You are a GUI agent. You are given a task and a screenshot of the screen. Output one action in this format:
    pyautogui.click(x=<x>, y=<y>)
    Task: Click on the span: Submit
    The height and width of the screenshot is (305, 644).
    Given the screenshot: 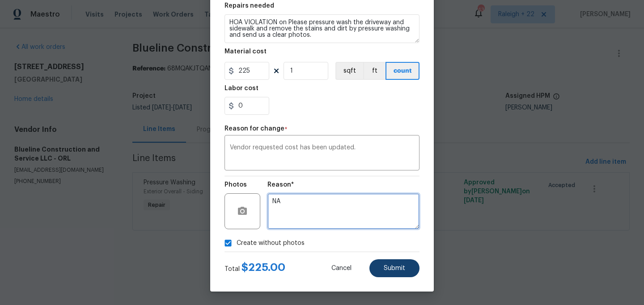 What is the action you would take?
    pyautogui.click(x=394, y=268)
    